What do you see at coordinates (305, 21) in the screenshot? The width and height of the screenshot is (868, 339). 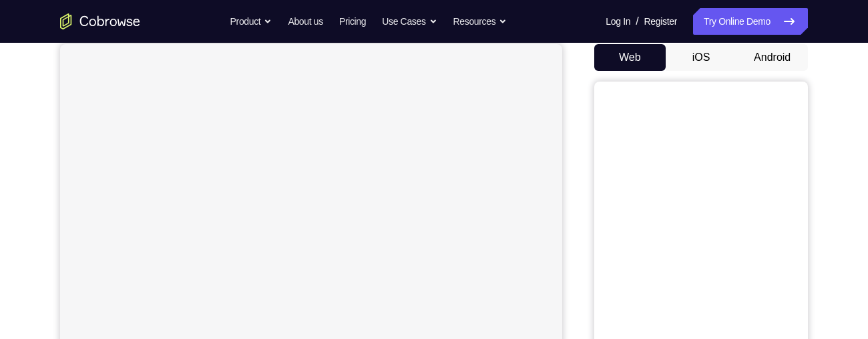 I see `a: About us` at bounding box center [305, 21].